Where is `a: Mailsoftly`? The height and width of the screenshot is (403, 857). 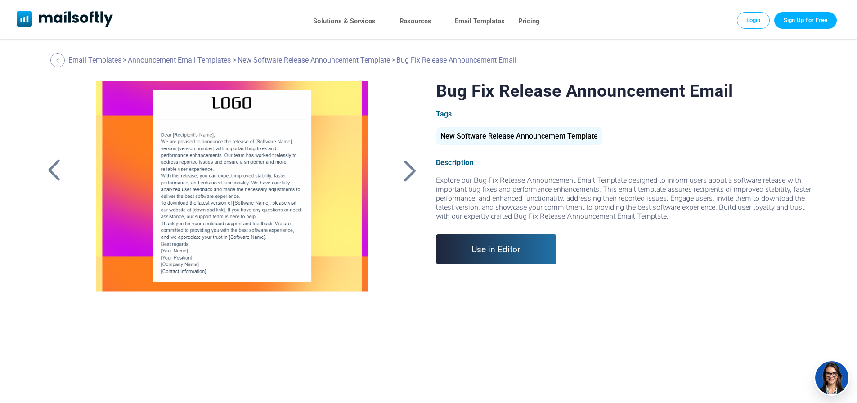
a: Mailsoftly is located at coordinates (65, 19).